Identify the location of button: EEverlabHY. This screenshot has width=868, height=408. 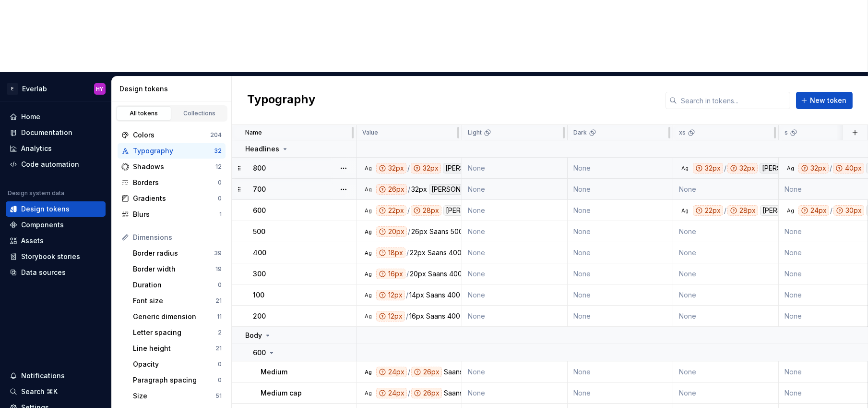
(56, 89).